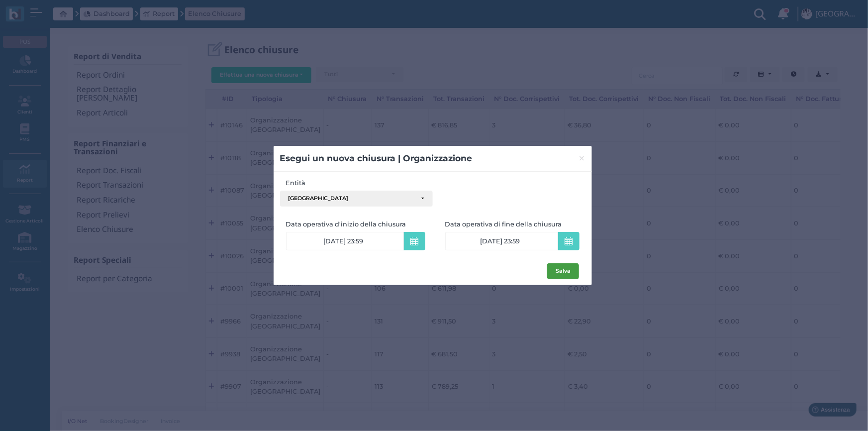 The image size is (868, 431). What do you see at coordinates (512, 224) in the screenshot?
I see `label: Data operativa di fine della chiusura` at bounding box center [512, 224].